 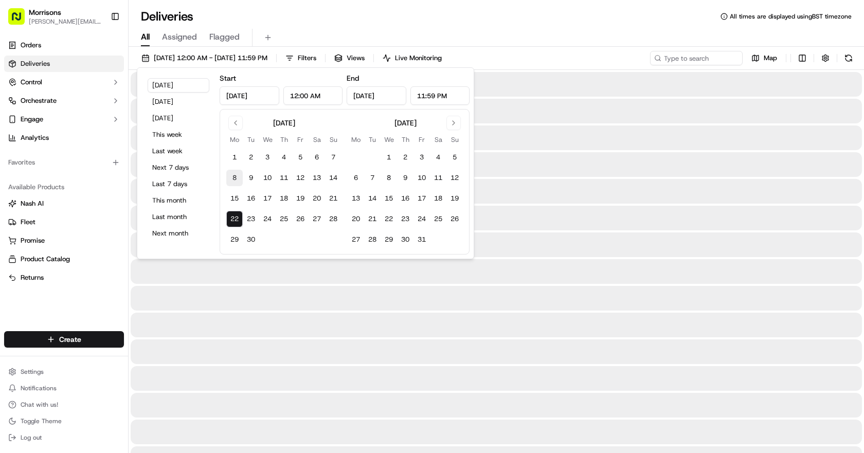 I want to click on input: Date, so click(x=376, y=96).